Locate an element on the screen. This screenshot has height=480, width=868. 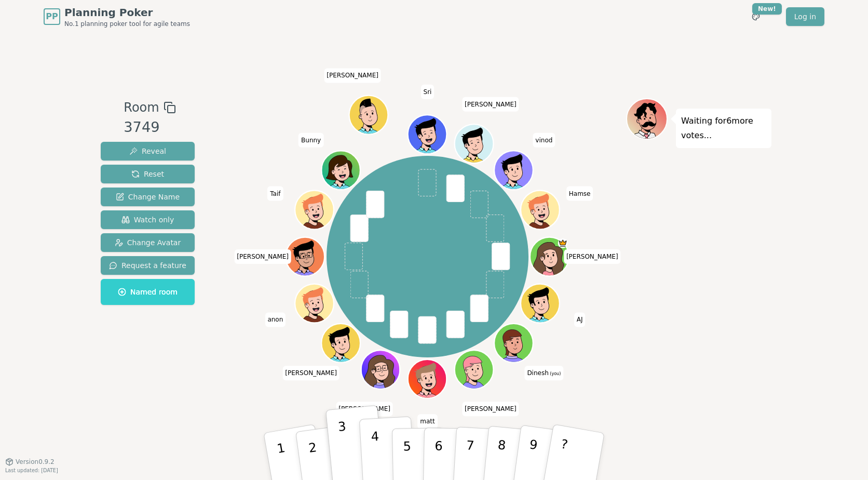
button: Named room is located at coordinates (147, 292).